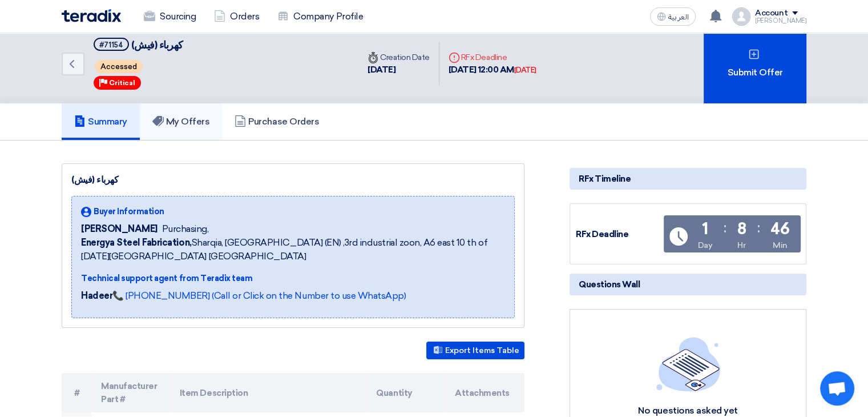 This screenshot has width=868, height=417. I want to click on button: Export Items Table, so click(476, 350).